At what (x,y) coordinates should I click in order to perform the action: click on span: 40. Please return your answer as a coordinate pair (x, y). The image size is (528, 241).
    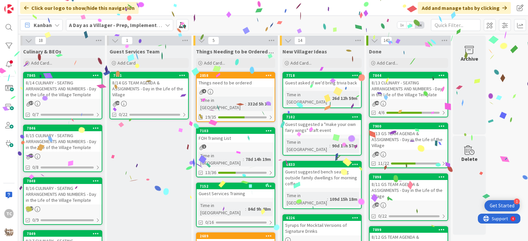
    Looking at the image, I should click on (377, 103).